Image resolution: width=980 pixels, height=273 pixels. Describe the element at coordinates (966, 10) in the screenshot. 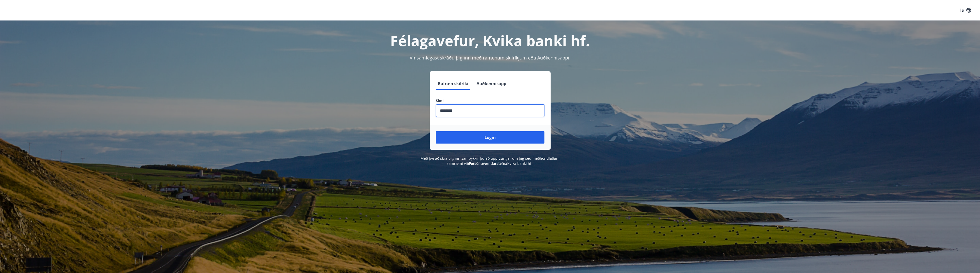

I see `button: ÍS` at that location.